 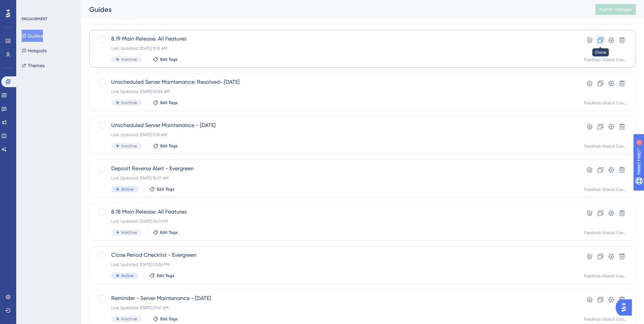 I want to click on button: Themes, so click(x=33, y=66).